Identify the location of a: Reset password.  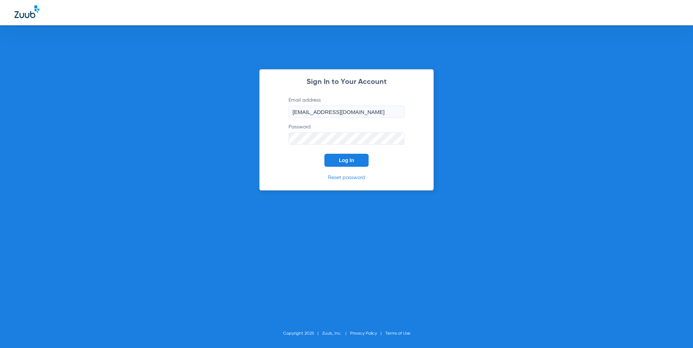
(346, 178).